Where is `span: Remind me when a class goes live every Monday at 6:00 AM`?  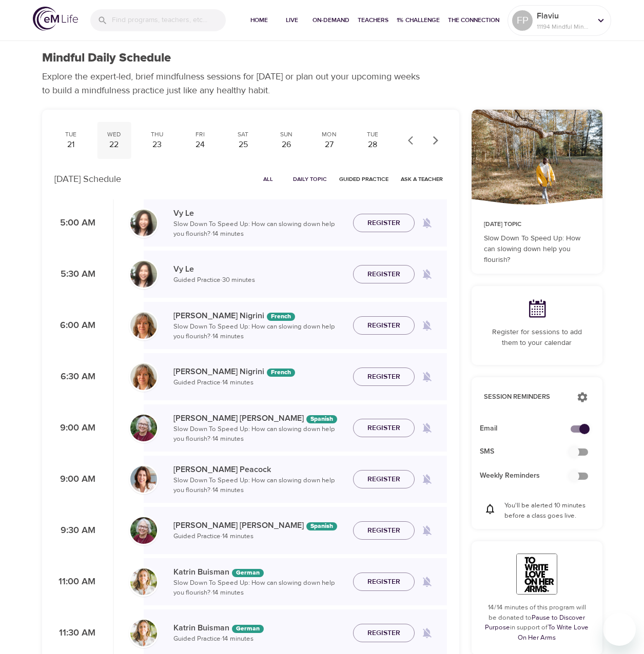 span: Remind me when a class goes live every Monday at 6:00 AM is located at coordinates (427, 325).